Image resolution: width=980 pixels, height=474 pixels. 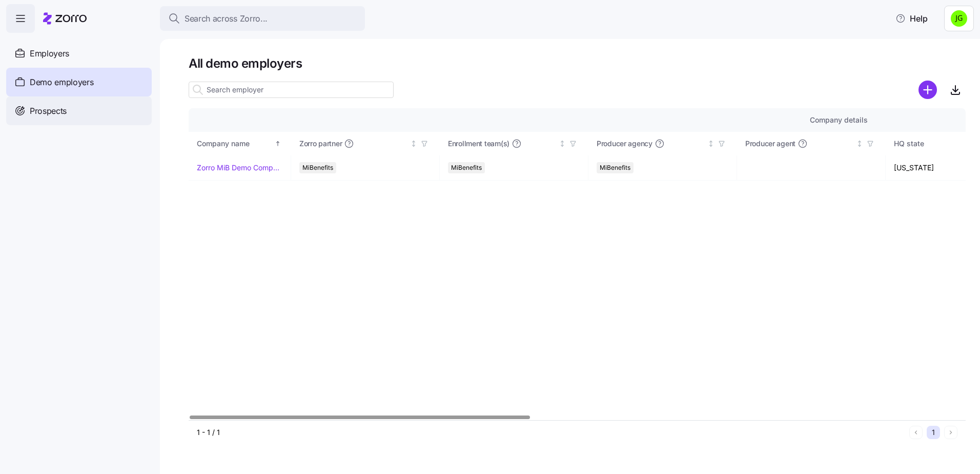 What do you see at coordinates (951, 432) in the screenshot?
I see `button: Next page` at bounding box center [951, 432].